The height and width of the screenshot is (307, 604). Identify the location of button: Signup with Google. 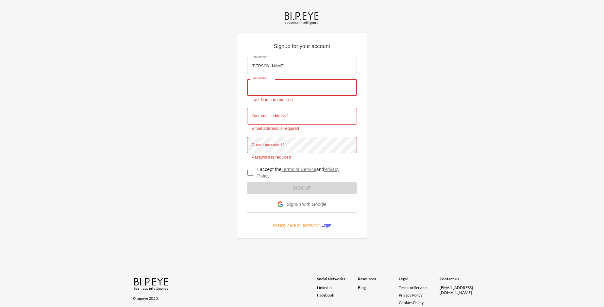
(302, 205).